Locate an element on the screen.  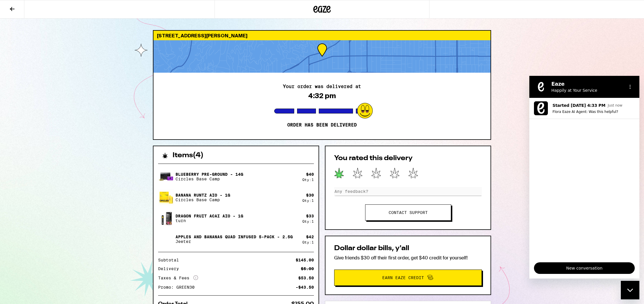
button: Options menu is located at coordinates (101, 11).